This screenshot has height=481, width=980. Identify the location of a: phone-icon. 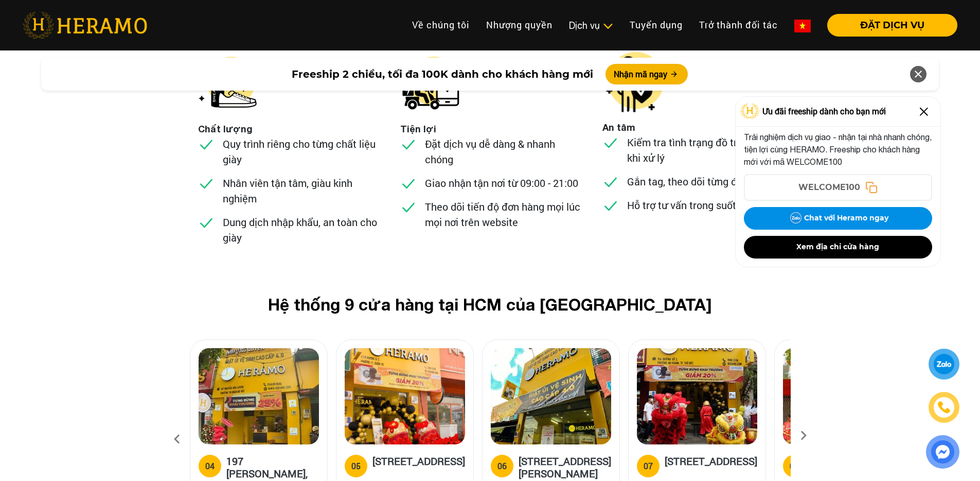
(945, 407).